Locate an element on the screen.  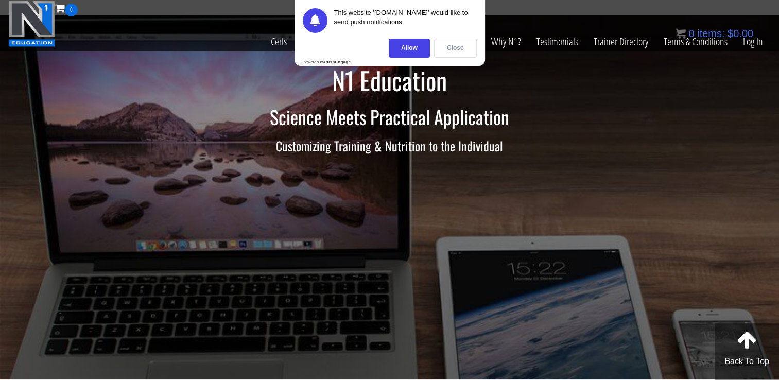
a: Trainer Directory is located at coordinates (621, 42).